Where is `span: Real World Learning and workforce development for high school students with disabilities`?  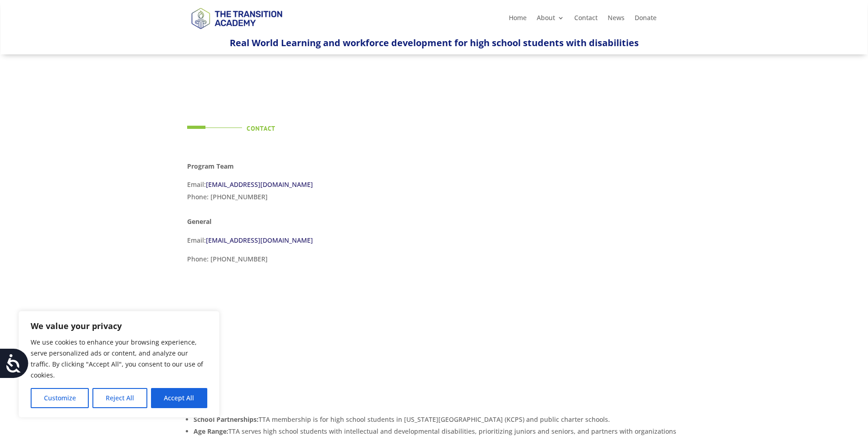 span: Real World Learning and workforce development for high school students with disabilities is located at coordinates (435, 43).